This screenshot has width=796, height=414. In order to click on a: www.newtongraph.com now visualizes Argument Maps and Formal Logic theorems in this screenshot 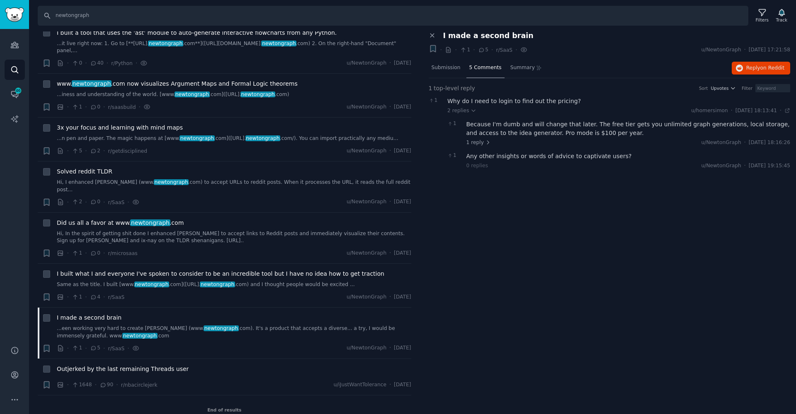, I will do `click(177, 84)`.